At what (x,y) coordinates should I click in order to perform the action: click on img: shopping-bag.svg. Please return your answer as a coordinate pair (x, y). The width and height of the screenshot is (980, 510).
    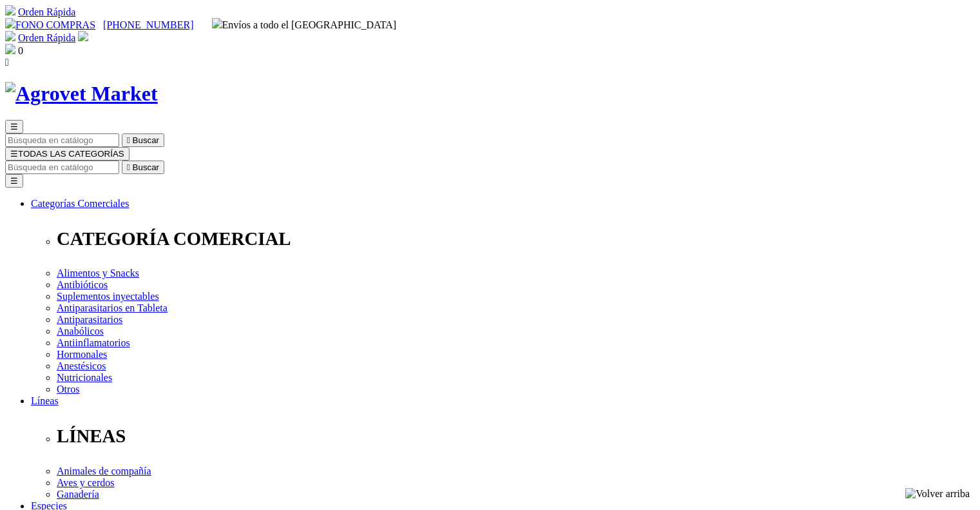
    Looking at the image, I should click on (10, 49).